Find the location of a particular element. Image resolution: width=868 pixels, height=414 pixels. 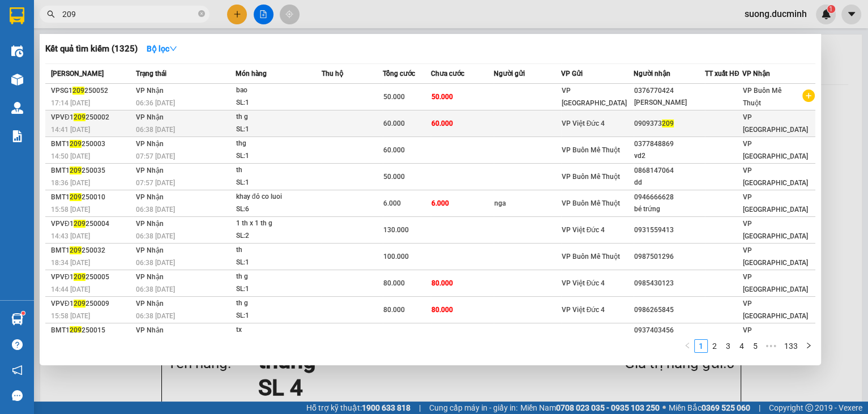

div: vd2 is located at coordinates (669, 156).